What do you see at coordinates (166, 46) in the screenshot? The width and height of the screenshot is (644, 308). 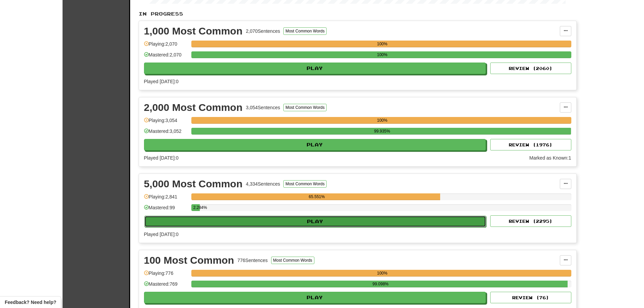 I see `div: Playing: 2,070` at bounding box center [166, 46].